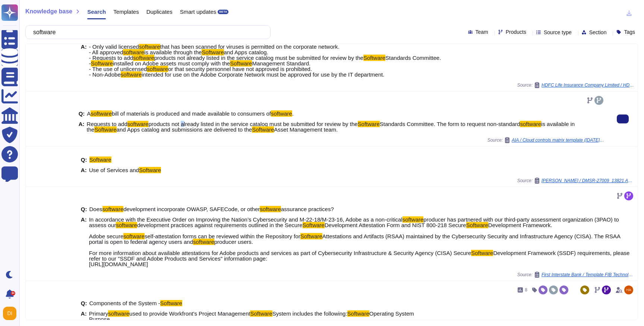 This screenshot has height=326, width=644. Describe the element at coordinates (200, 66) in the screenshot. I see `span: Management Standard. - The use of unlicensed` at that location.